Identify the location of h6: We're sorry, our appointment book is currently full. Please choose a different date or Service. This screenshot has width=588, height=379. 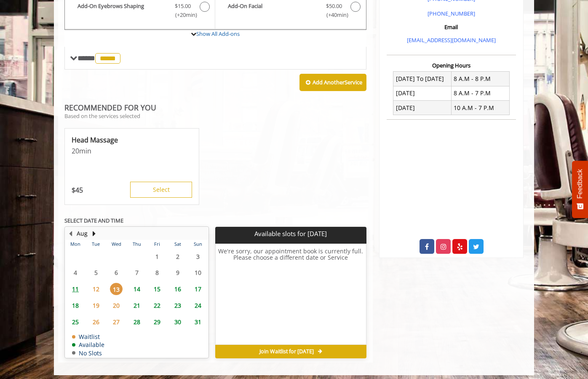
(291, 295).